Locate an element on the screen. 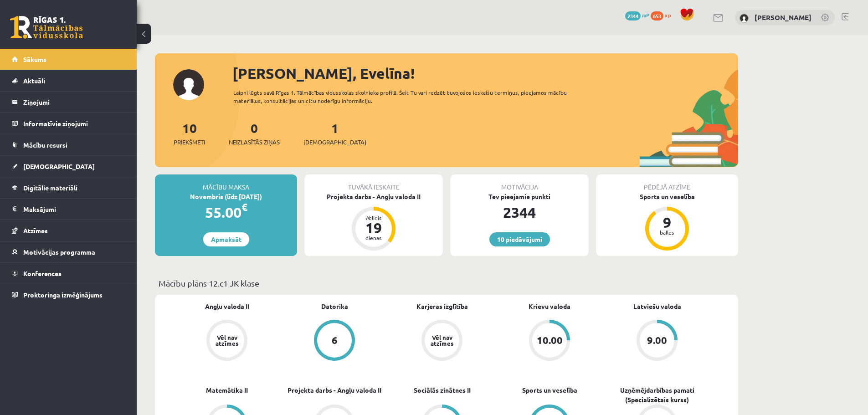  a: 653 xp is located at coordinates (663, 15).